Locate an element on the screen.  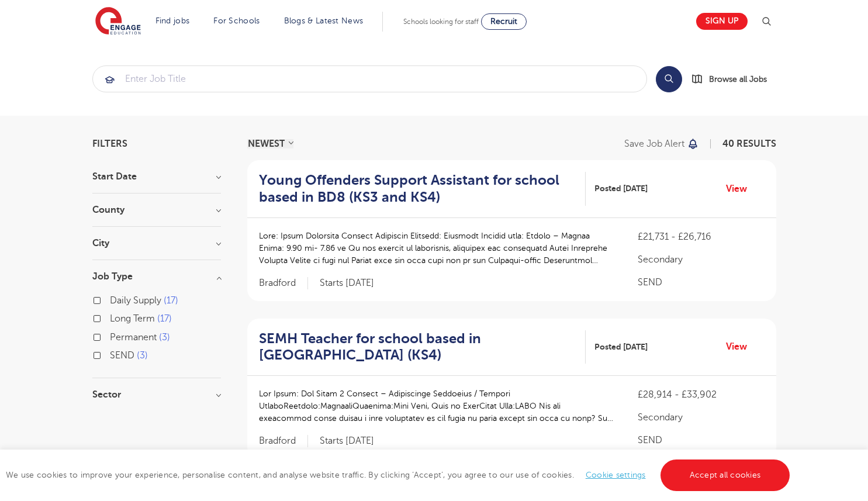
h2: Young Offenders Support Assistant for school based in BD8 (KS3 and KS4) is located at coordinates (417, 188).